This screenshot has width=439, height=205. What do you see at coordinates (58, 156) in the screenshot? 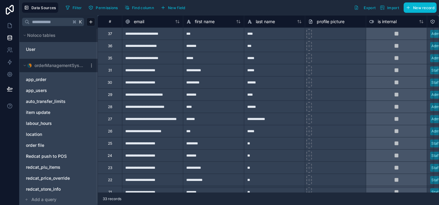
I see `div: Redcat push to POS` at bounding box center [58, 156].